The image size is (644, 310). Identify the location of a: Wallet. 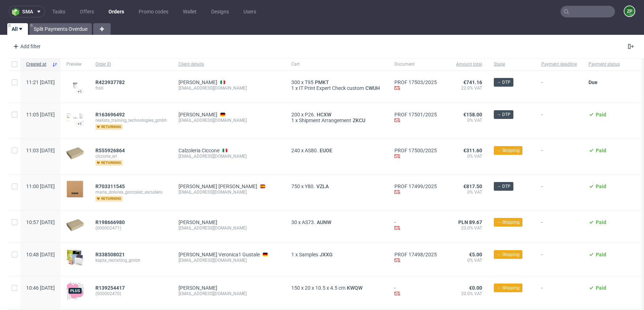
(190, 12).